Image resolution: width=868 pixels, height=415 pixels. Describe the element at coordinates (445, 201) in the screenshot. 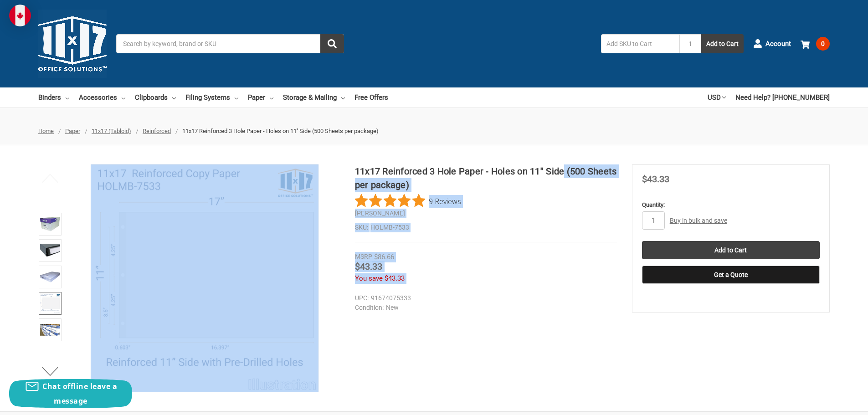

I see `span: 9 Reviews` at that location.